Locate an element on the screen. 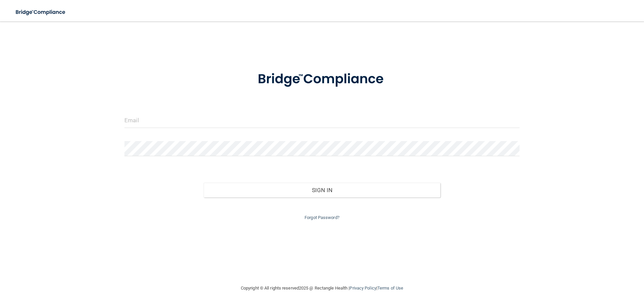  a: Forgot Password? is located at coordinates (322, 217).